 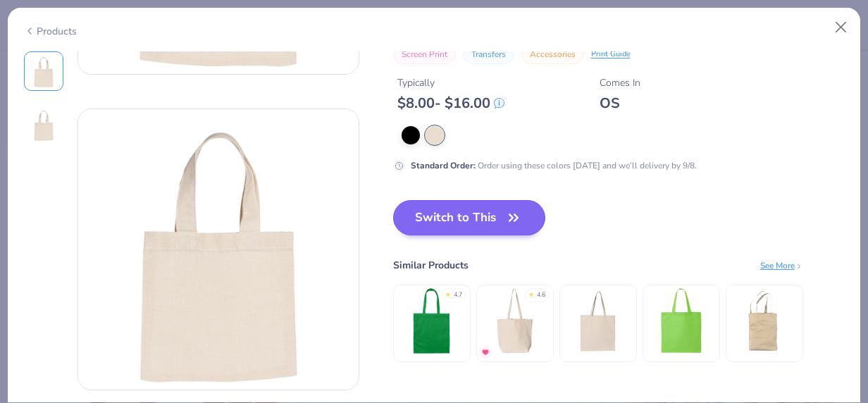 I want to click on div: Comes In, so click(x=620, y=82).